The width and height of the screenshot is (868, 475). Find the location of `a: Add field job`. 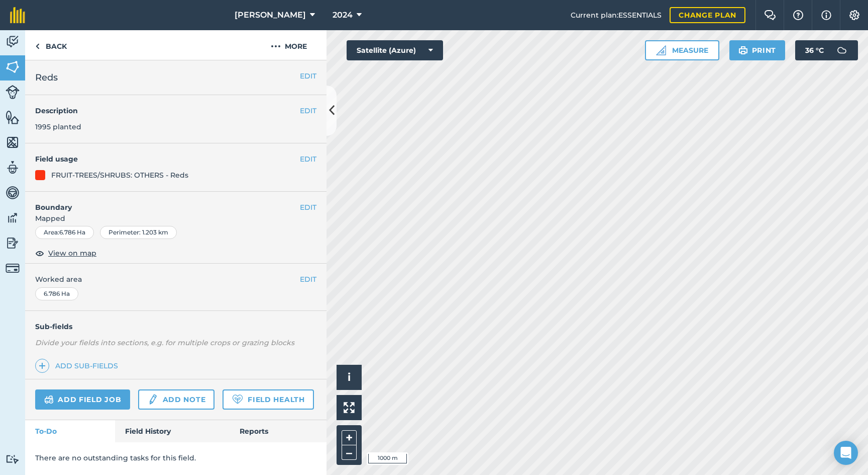

a: Add field job is located at coordinates (83, 400).